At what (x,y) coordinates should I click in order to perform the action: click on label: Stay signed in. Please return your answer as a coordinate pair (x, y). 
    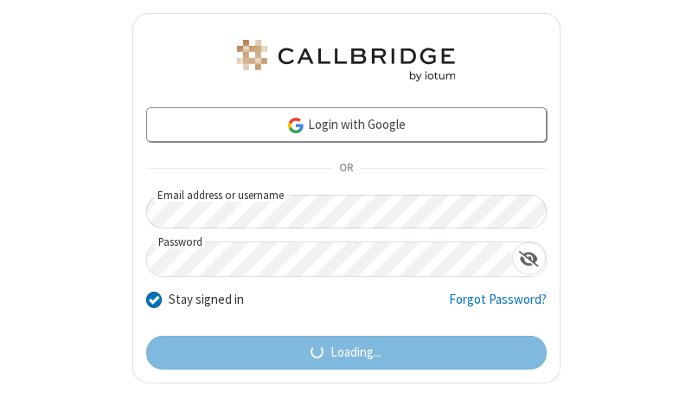
    Looking at the image, I should click on (206, 299).